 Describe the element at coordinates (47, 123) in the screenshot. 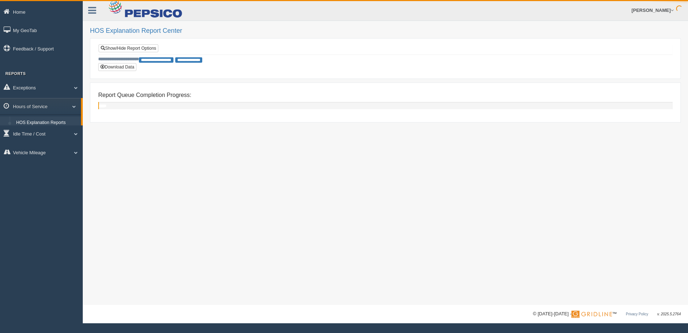

I see `a: HOS Explanation Reports` at that location.